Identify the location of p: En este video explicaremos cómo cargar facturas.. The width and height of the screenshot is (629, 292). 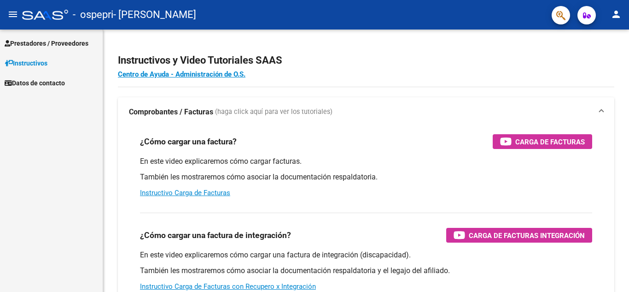
(366, 161).